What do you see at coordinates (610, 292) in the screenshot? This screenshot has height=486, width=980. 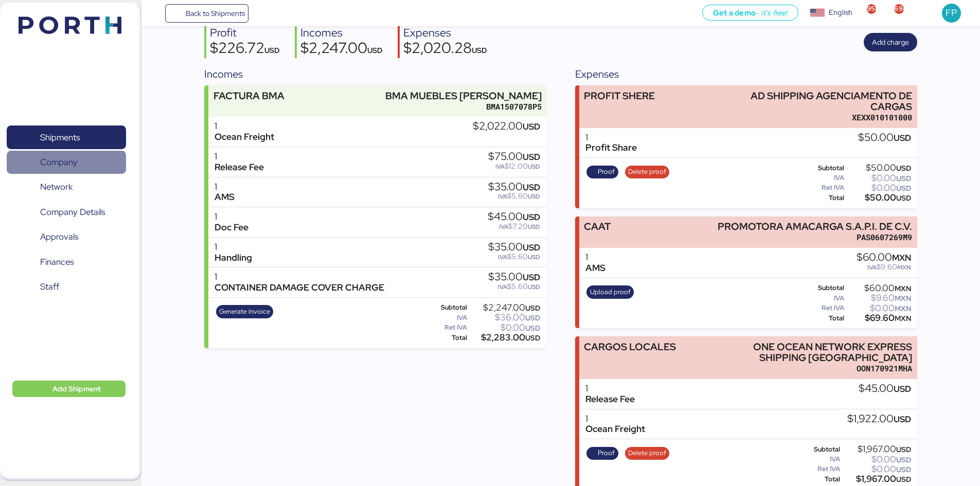 I see `button: Upload proof` at bounding box center [610, 292].